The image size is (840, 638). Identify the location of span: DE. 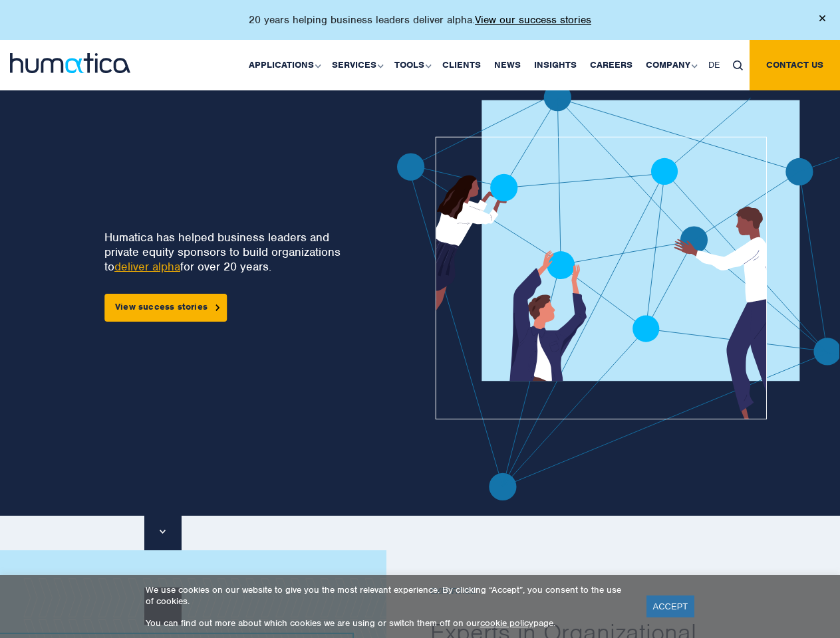
(713, 64).